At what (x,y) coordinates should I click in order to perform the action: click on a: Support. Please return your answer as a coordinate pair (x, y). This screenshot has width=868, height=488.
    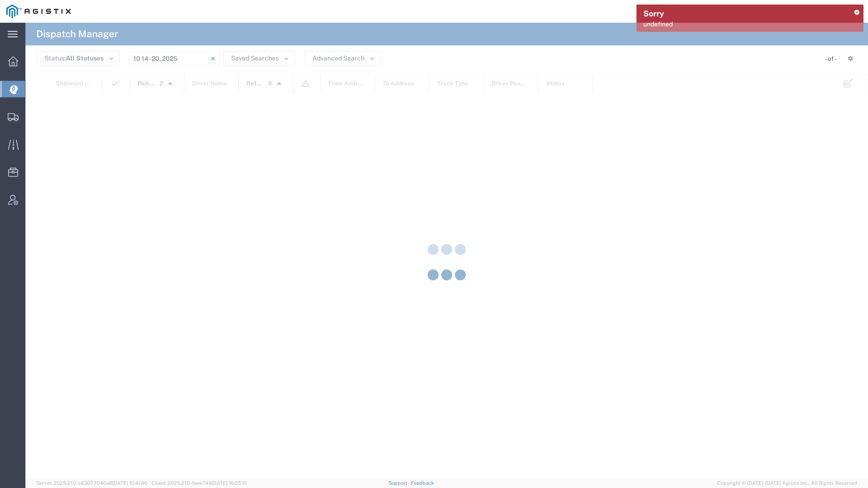
    Looking at the image, I should click on (400, 483).